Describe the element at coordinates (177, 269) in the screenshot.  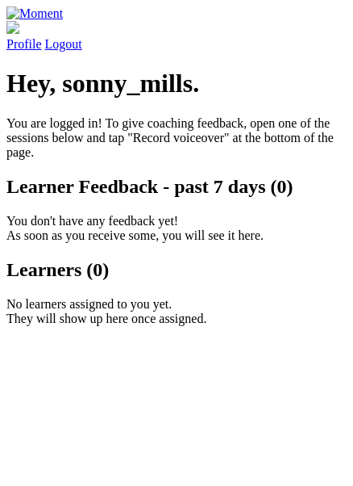
I see `h2: Learners (0)` at that location.